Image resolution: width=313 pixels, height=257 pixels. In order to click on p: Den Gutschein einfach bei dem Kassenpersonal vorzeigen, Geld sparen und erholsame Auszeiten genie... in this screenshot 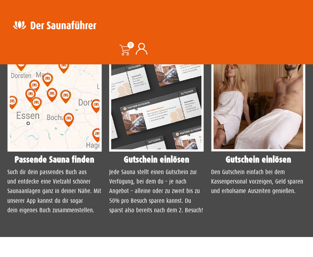, I will do `click(259, 182)`.